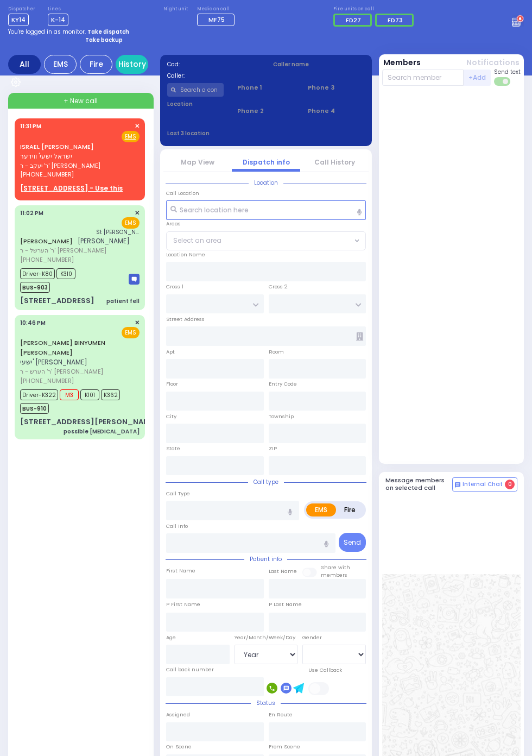 The height and width of the screenshot is (756, 532). Describe the element at coordinates (118, 232) in the screenshot. I see `span: St Anthony` at that location.